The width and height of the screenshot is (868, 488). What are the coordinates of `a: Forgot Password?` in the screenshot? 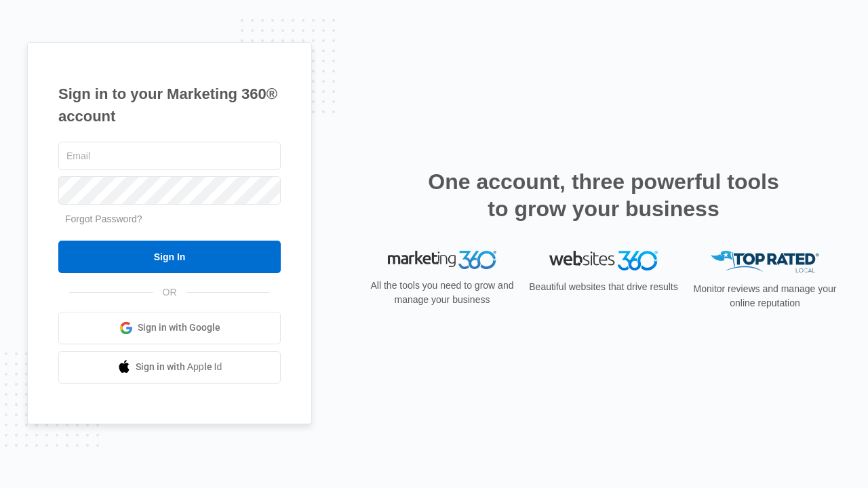 It's located at (104, 219).